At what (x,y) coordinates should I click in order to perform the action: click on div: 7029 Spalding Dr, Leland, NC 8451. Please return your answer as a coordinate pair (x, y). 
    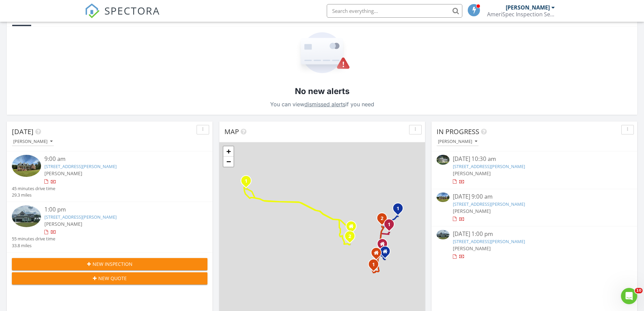
    Looking at the image, I should click on (352, 238).